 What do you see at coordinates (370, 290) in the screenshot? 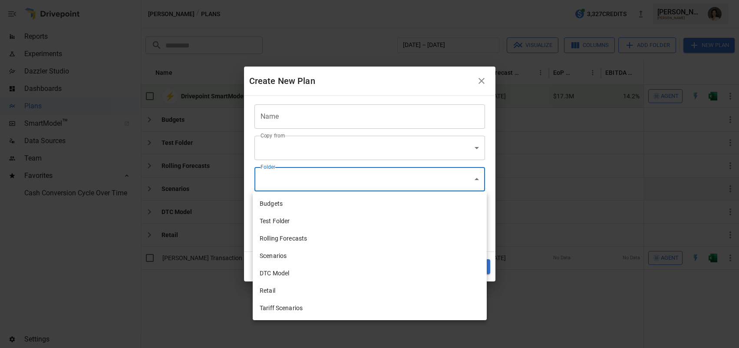
I see `li: Retail` at bounding box center [370, 290].